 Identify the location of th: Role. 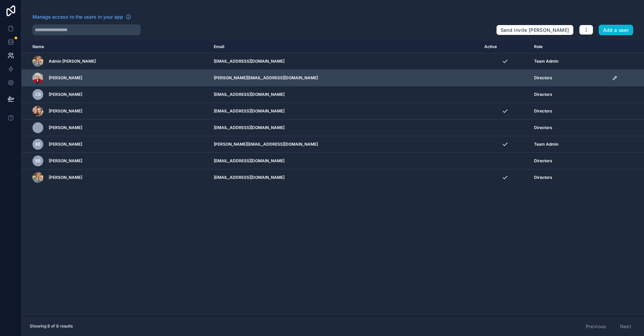
(569, 47).